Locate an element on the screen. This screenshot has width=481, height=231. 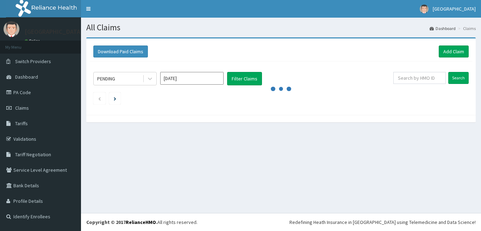
span: Tariff Negotiation is located at coordinates (33, 154).